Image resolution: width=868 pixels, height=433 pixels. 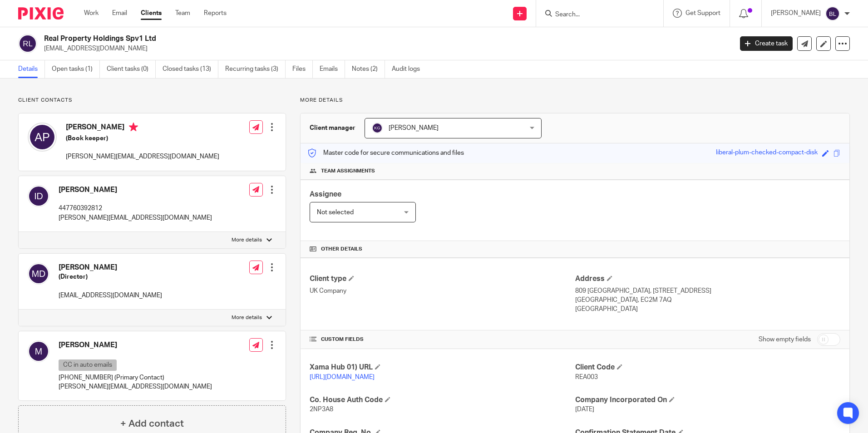 What do you see at coordinates (110, 277) in the screenshot?
I see `h5: (Director)` at bounding box center [110, 277].